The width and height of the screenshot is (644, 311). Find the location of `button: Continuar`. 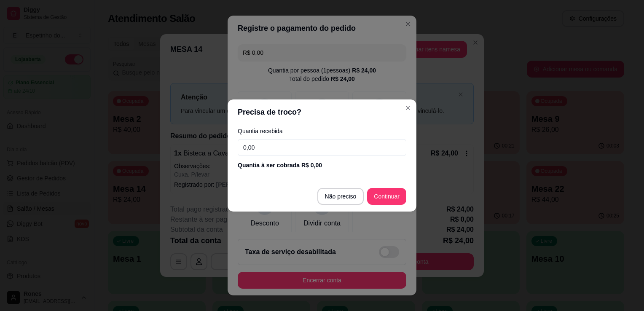

button: Continuar is located at coordinates (386, 196).